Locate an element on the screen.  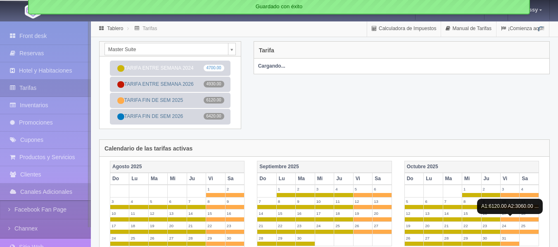
a: Tarifas is located at coordinates (150, 29).